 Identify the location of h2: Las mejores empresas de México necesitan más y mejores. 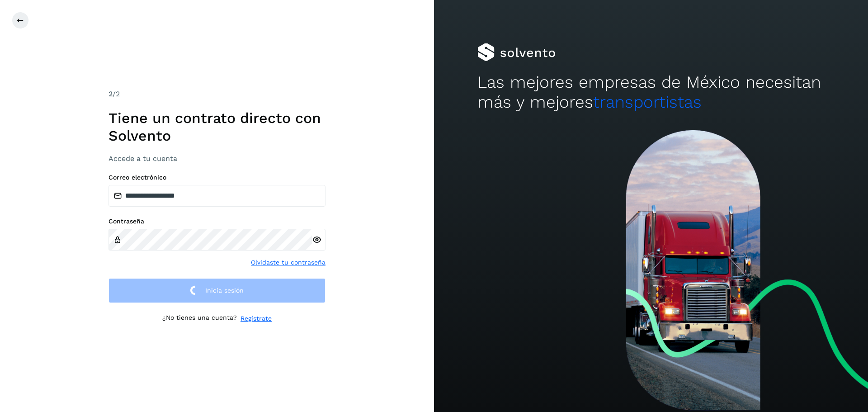
(651, 93).